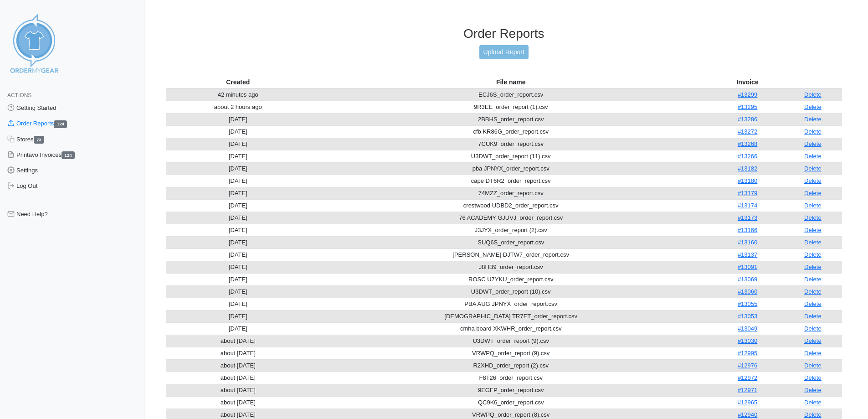 This screenshot has width=868, height=419. Describe the element at coordinates (747, 119) in the screenshot. I see `a: #13286` at that location.